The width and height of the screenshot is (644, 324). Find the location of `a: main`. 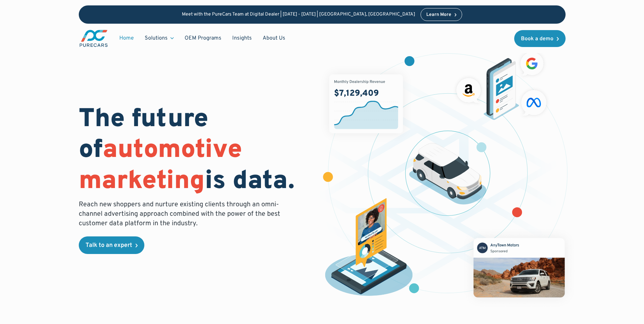

a: main is located at coordinates (93, 38).